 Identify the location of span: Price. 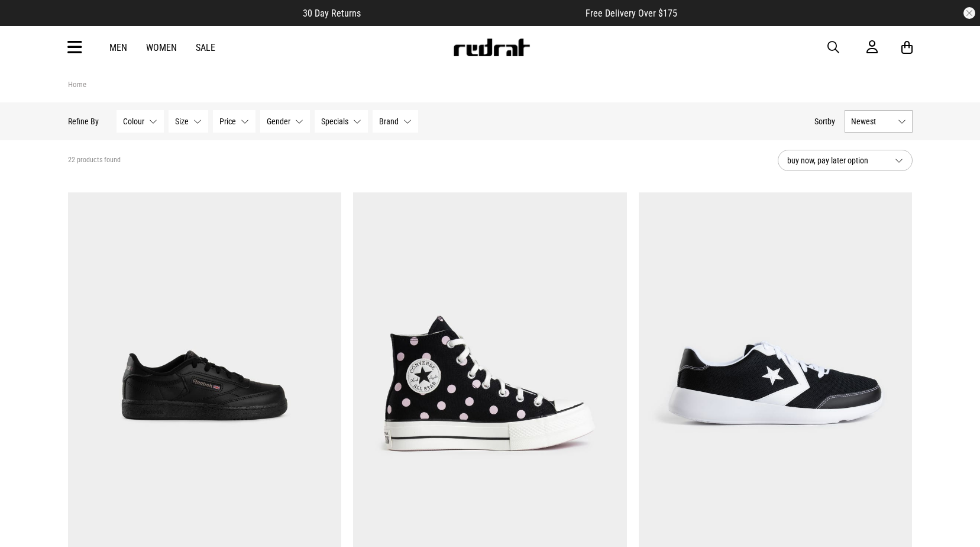
(228, 122).